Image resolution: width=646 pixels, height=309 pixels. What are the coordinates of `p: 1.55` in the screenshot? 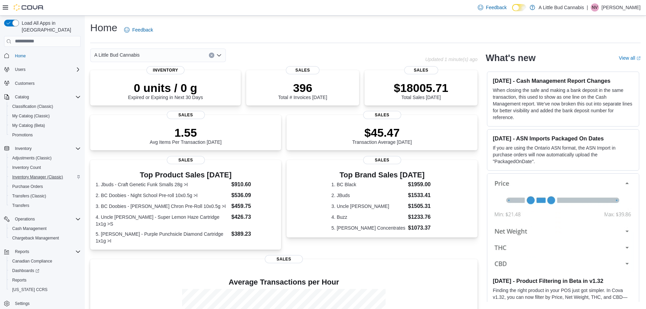 It's located at (186, 132).